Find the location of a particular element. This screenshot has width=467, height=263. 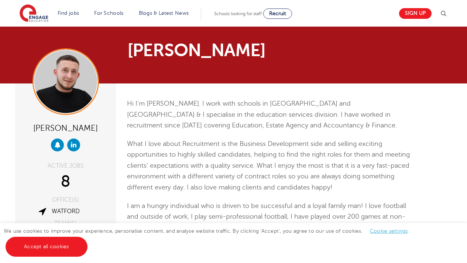

a: Blogs & Latest News is located at coordinates (164, 13).